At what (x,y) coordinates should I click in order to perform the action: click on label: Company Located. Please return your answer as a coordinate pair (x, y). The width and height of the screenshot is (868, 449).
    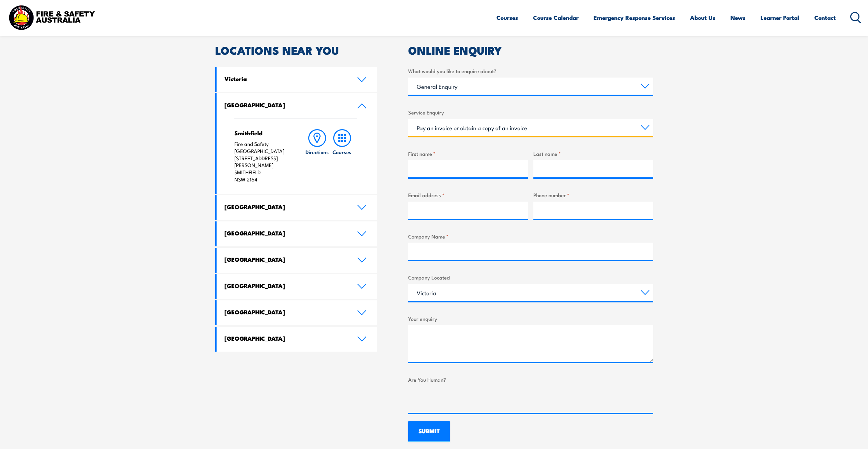
    Looking at the image, I should click on (531, 277).